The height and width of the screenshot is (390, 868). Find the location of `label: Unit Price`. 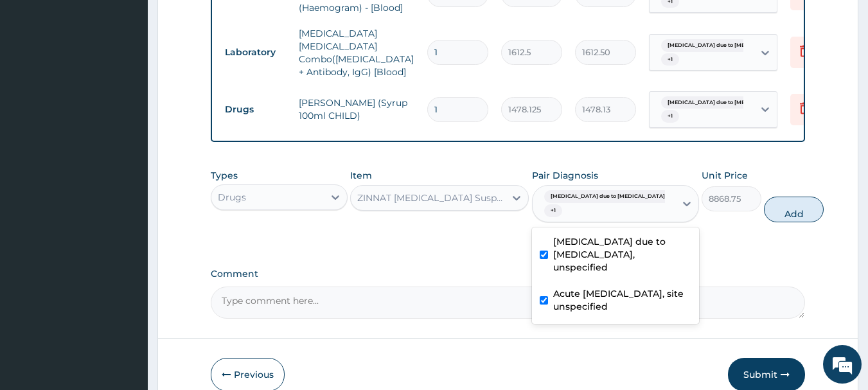

label: Unit Price is located at coordinates (725, 176).